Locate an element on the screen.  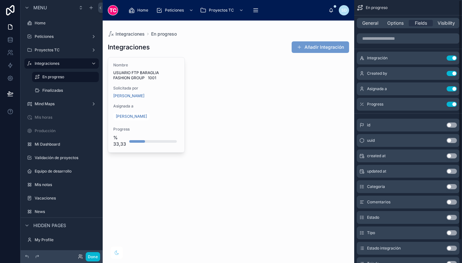
span: Comentarios is located at coordinates (378, 202).